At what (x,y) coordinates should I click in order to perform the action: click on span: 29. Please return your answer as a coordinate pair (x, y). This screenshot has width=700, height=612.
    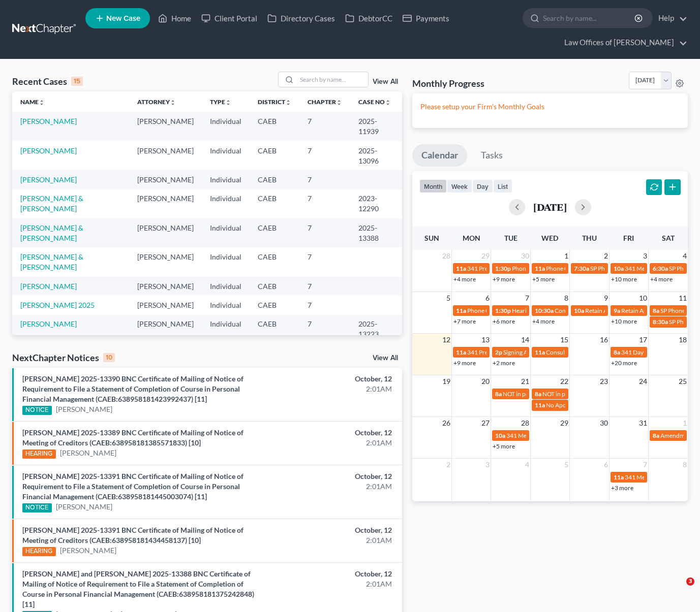
    Looking at the image, I should click on (564, 423).